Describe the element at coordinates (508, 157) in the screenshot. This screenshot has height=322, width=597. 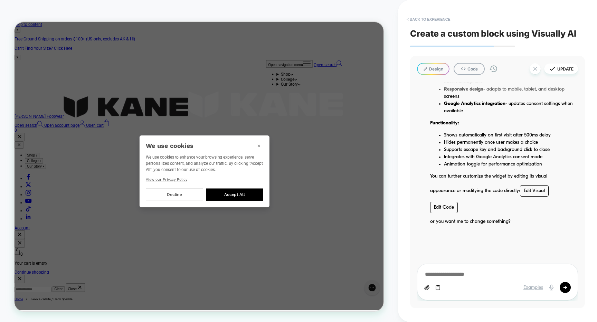
I see `li: Integrates with Google Analytics consent mode` at that location.